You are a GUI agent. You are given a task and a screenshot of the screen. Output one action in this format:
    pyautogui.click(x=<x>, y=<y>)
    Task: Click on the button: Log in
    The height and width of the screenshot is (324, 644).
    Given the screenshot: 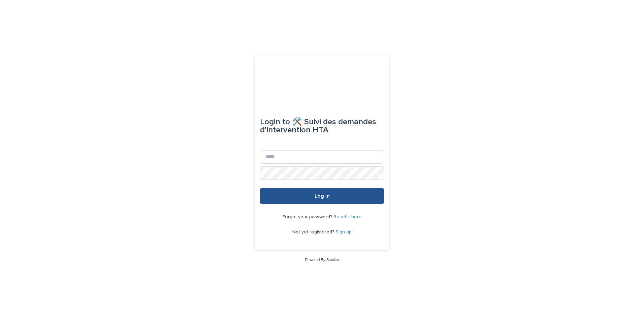 What is the action you would take?
    pyautogui.click(x=322, y=196)
    